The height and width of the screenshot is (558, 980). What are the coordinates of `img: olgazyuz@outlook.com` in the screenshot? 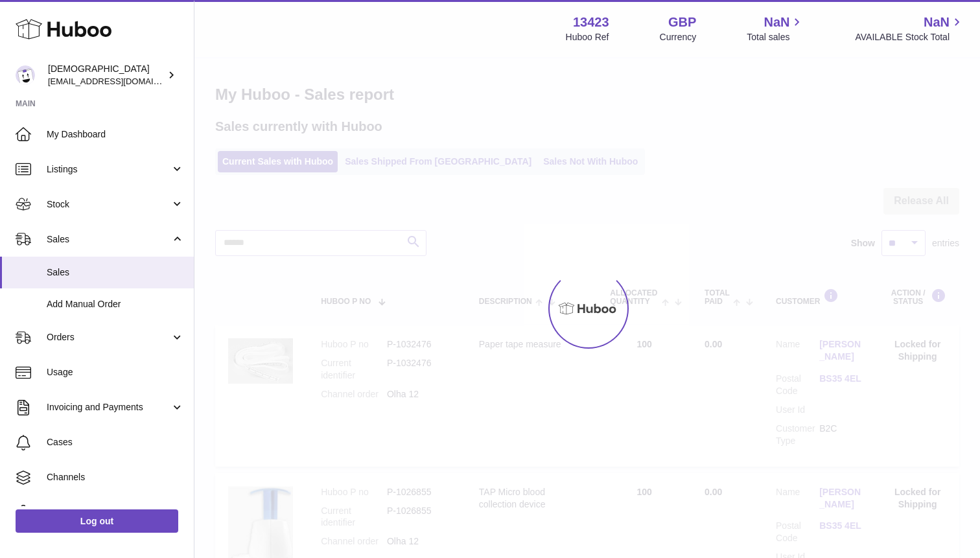 It's located at (26, 75).